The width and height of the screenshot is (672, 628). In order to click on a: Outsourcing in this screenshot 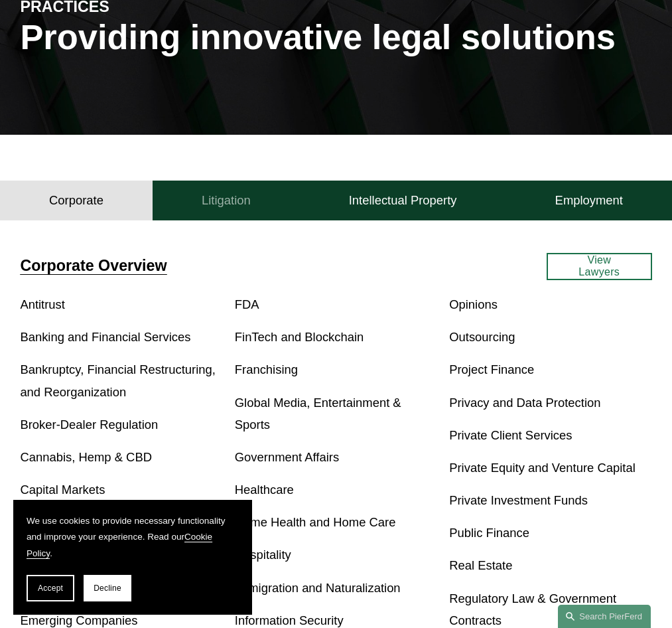, I will do `click(482, 337)`.